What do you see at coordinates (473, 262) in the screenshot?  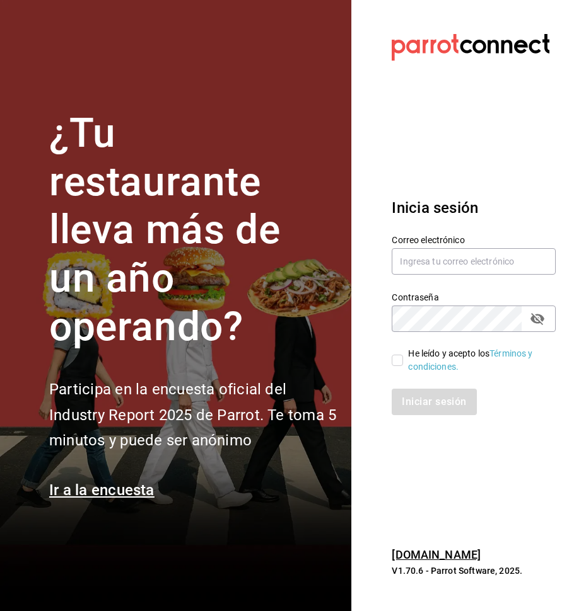 I see `input: Ingresa tu correo electrónico` at bounding box center [473, 262].